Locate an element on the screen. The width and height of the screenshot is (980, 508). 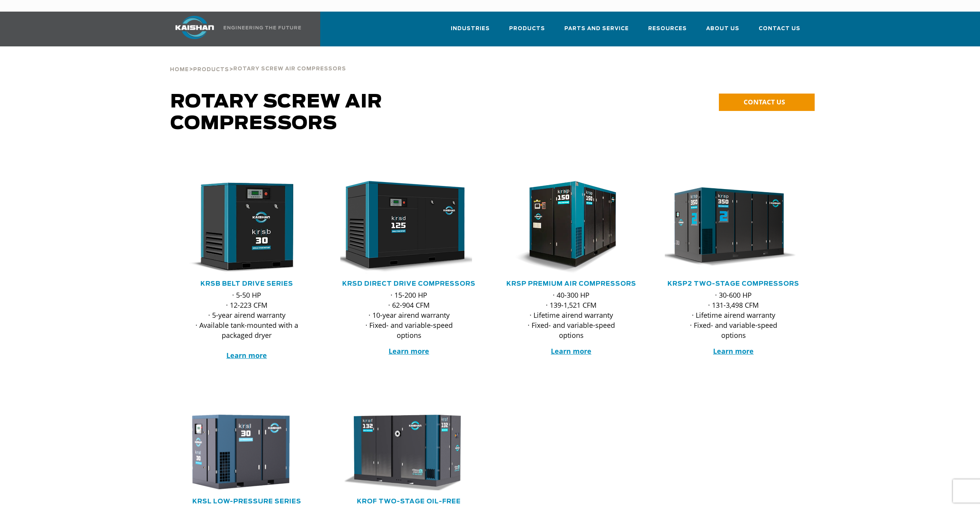
a: Resources is located at coordinates (668, 32).